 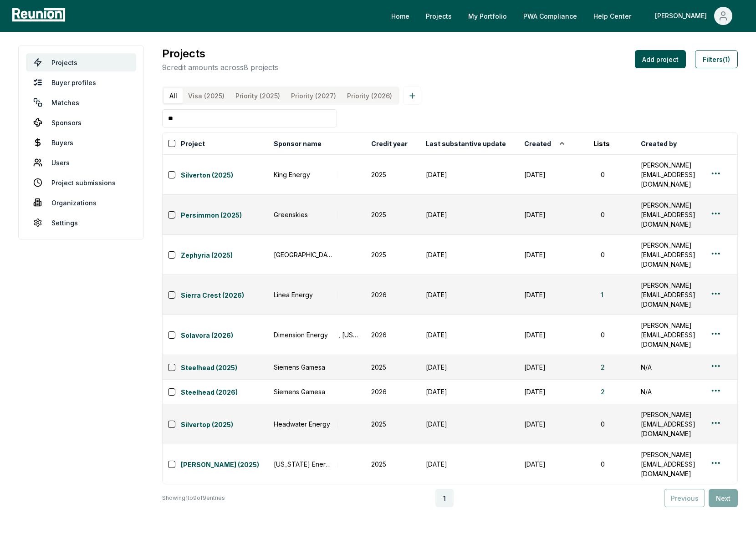 What do you see at coordinates (220, 68) in the screenshot?
I see `p: 9 credit amounts across 8 projects` at bounding box center [220, 68].